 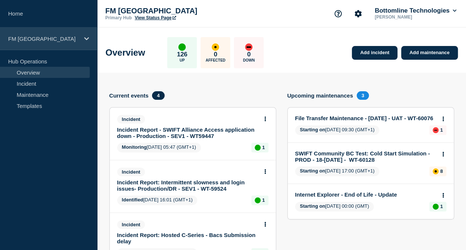 I want to click on p: 8, so click(x=441, y=171).